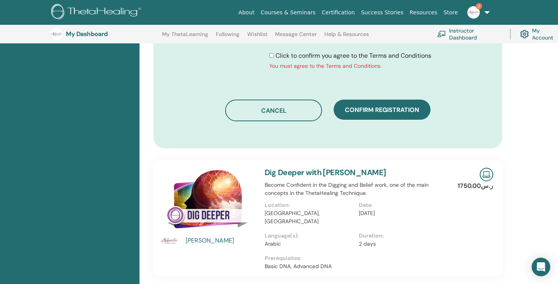  Describe the element at coordinates (382, 12) in the screenshot. I see `a: Success Stories` at that location.